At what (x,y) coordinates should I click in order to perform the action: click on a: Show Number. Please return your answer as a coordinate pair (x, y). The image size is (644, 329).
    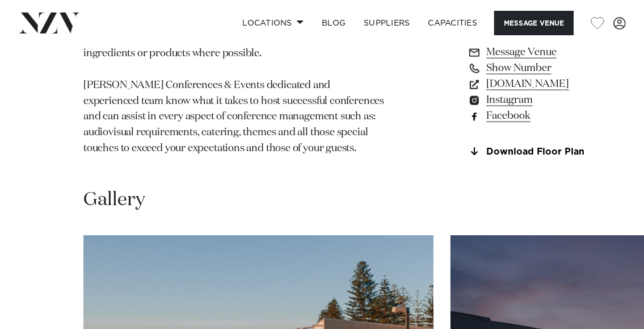
    Looking at the image, I should click on (529, 68).